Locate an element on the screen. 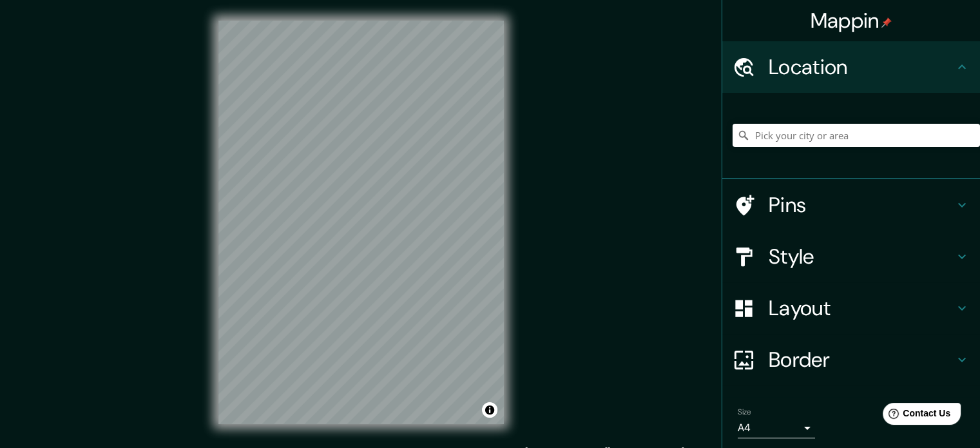 The width and height of the screenshot is (980, 448). span: Contact Us is located at coordinates (61, 16).